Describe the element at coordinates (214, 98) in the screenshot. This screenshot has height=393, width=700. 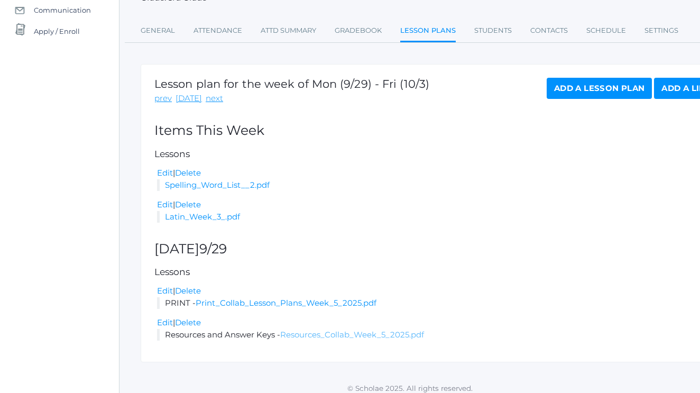
I see `a: next` at that location.